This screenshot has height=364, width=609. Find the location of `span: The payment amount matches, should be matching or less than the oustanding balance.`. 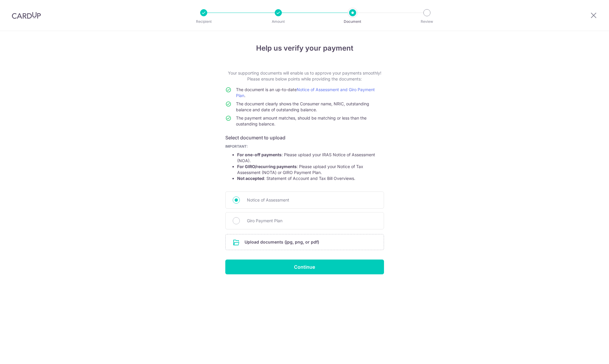

span: The payment amount matches, should be matching or less than the oustanding balance. is located at coordinates (302, 121).